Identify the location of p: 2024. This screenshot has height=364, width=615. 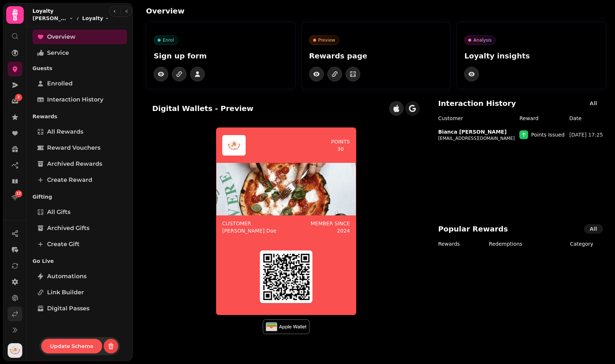
(343, 231).